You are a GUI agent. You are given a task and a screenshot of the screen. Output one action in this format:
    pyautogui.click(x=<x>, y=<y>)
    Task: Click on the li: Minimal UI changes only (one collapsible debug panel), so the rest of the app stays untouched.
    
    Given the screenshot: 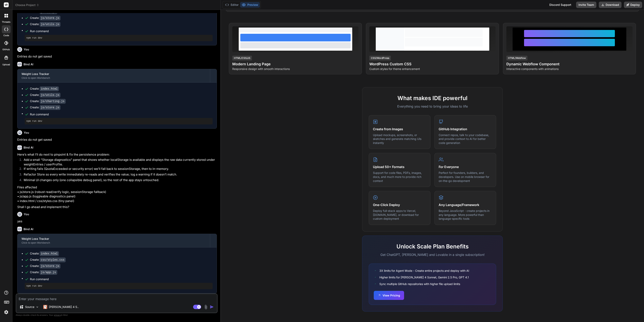 What is the action you would take?
    pyautogui.click(x=119, y=181)
    